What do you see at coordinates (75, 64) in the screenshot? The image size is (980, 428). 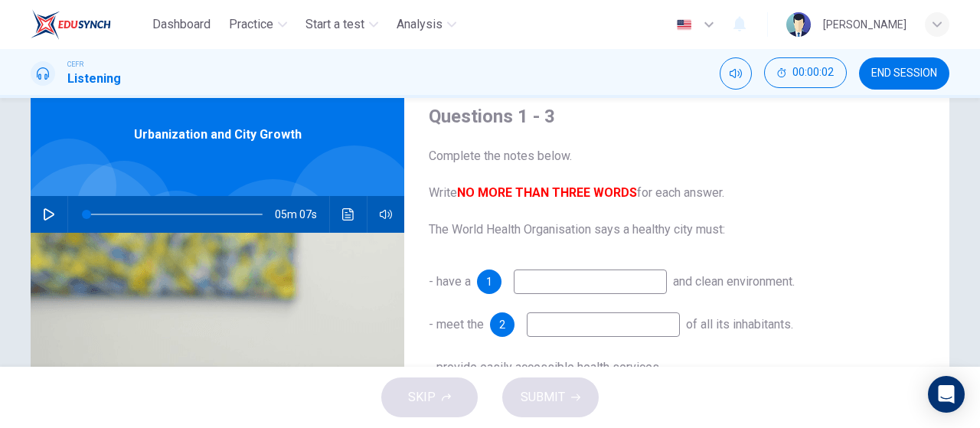 I see `span: CEFR` at bounding box center [75, 64].